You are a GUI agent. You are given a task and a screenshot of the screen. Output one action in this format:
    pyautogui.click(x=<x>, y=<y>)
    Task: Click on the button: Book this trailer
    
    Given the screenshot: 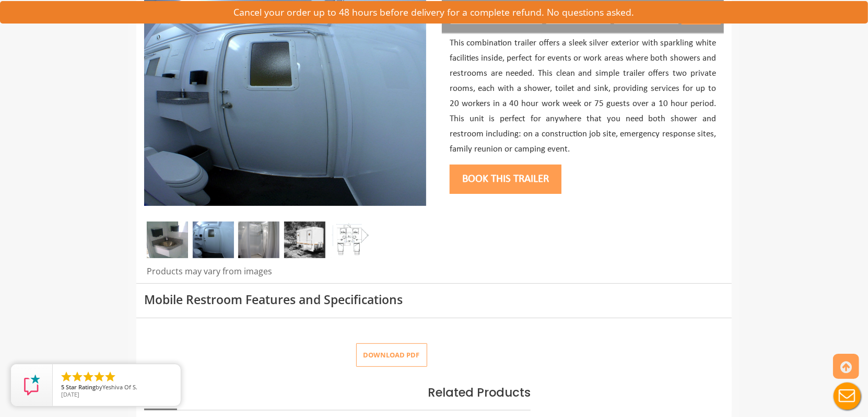 What is the action you would take?
    pyautogui.click(x=505, y=179)
    